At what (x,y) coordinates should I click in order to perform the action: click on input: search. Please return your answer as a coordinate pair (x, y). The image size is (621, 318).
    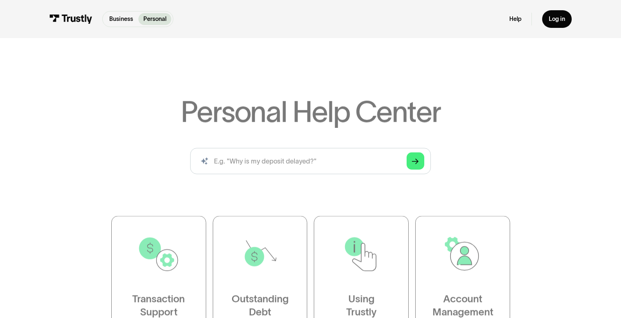
    Looking at the image, I should click on (310, 161).